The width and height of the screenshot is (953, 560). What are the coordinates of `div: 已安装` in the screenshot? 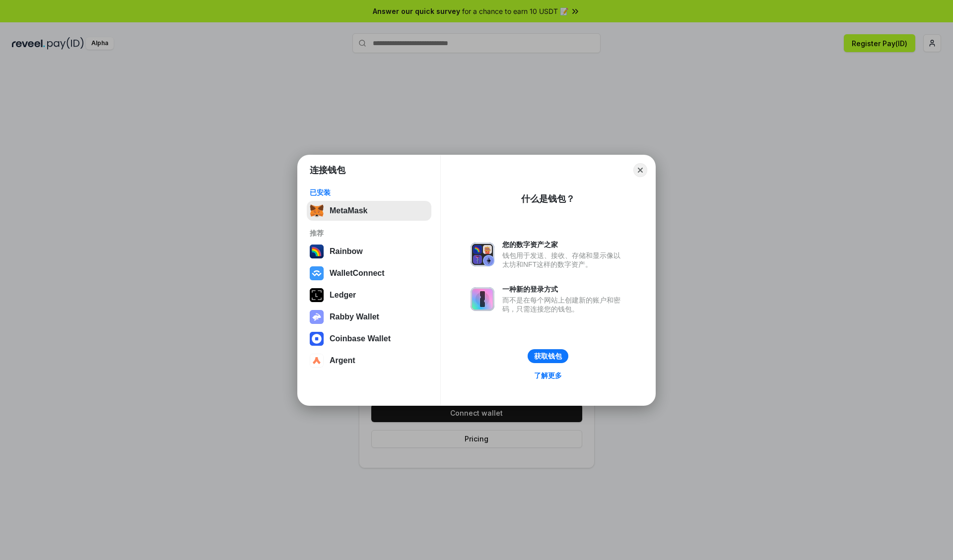 It's located at (369, 192).